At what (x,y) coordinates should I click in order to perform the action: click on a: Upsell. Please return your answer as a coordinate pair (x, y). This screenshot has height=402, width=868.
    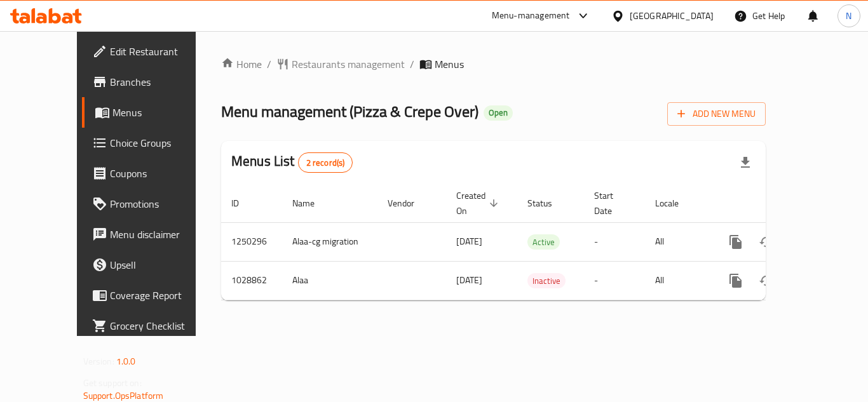
    Looking at the image, I should click on (152, 265).